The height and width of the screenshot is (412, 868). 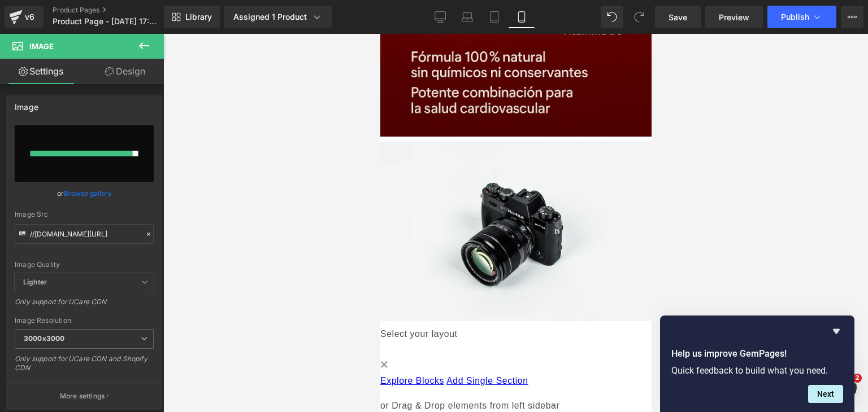 What do you see at coordinates (199, 17) in the screenshot?
I see `span: Library` at bounding box center [199, 17].